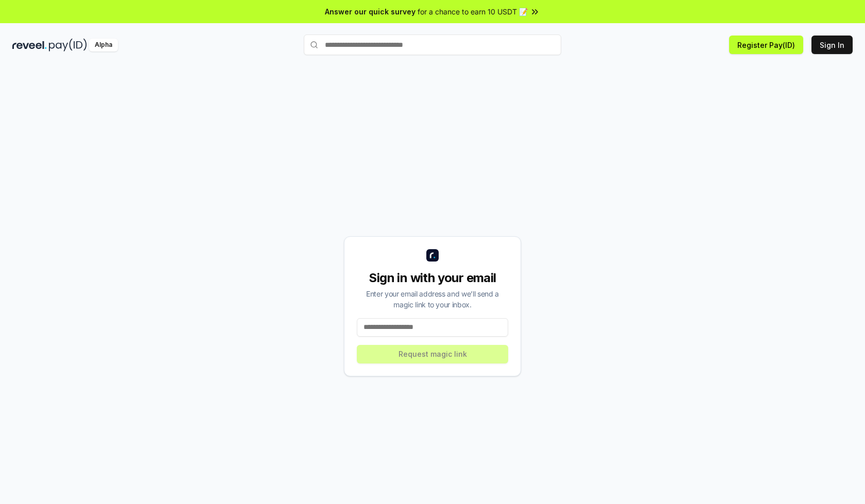 This screenshot has width=865, height=504. Describe the element at coordinates (473, 11) in the screenshot. I see `span: for a chance to earn 10 USDT 📝` at that location.